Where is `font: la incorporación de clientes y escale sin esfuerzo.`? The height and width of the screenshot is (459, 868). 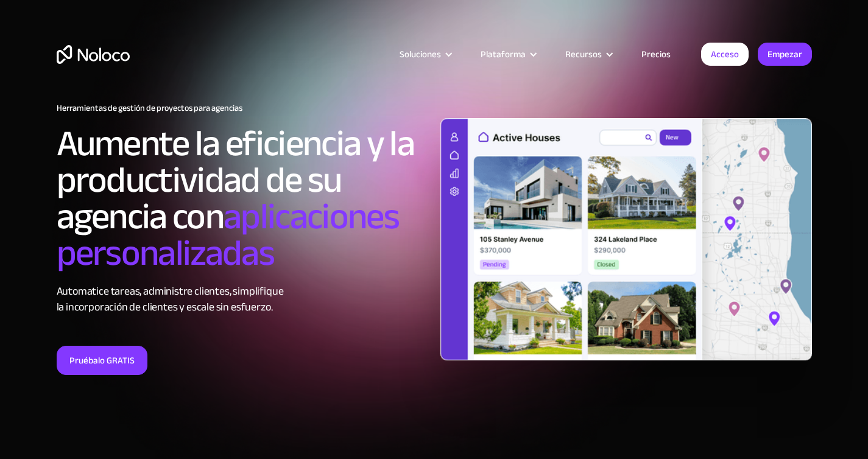
font: la incorporación de clientes y escale sin esfuerzo. is located at coordinates (165, 306).